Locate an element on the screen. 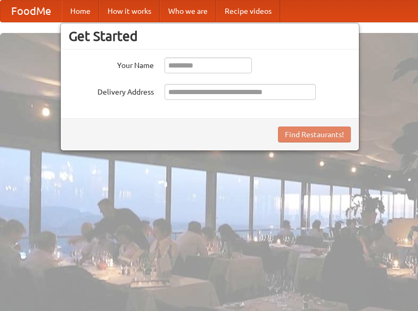 The width and height of the screenshot is (418, 311). label: Your Name is located at coordinates (111, 64).